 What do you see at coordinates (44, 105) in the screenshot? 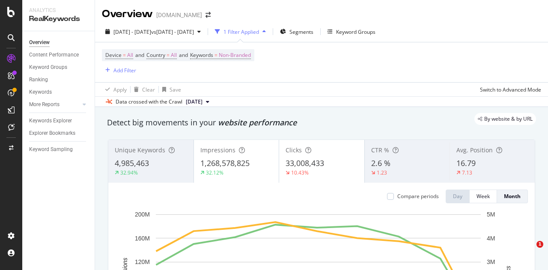
I see `div: More Reports` at bounding box center [44, 105].